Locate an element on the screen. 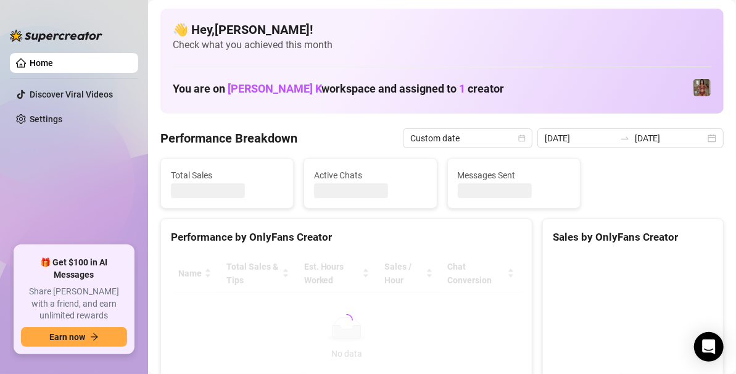  img: logo-BBDzfeDw.svg is located at coordinates (56, 36).